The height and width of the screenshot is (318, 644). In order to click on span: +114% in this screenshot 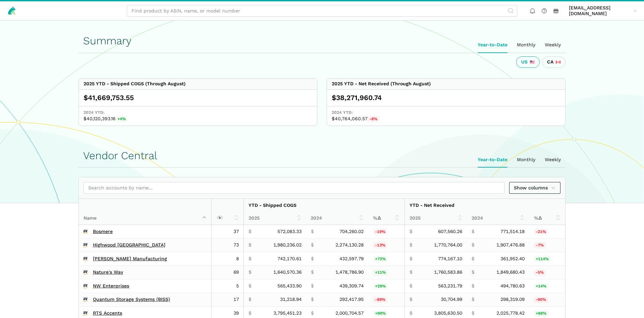, I will do `click(543, 259)`.